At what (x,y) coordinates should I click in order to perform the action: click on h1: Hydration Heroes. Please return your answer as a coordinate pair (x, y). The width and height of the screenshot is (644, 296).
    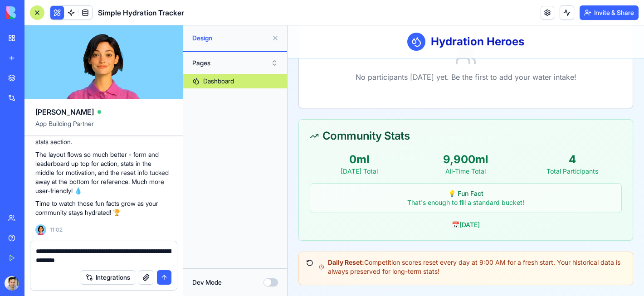
    Looking at the image, I should click on (190, 16).